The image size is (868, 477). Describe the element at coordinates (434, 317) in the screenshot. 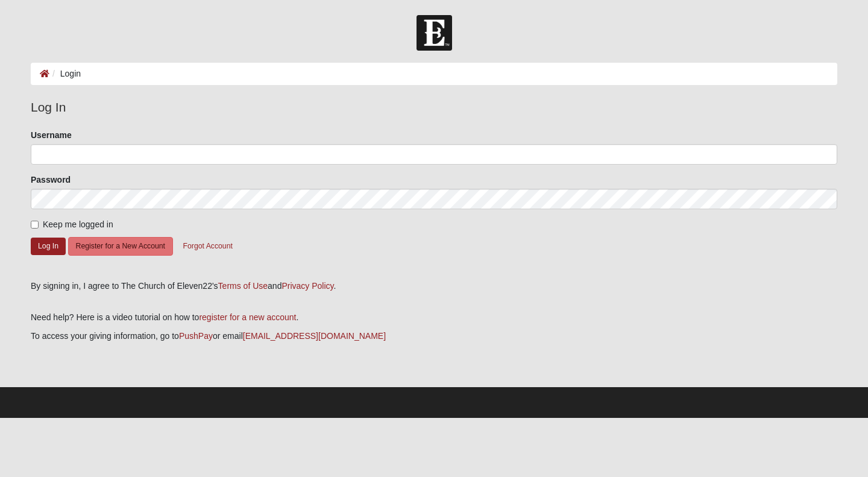

I see `p: Need help? Here is a video tutorial on how to .` at that location.